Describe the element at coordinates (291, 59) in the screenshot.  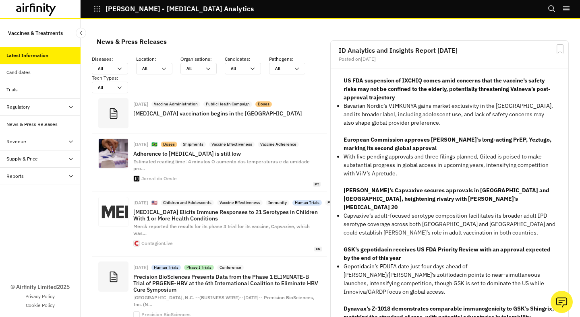
I see `p: Pathogens :` at that location.